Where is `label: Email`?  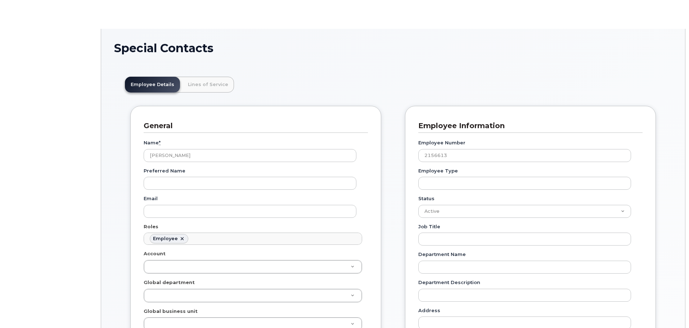
label: Email is located at coordinates (150, 198).